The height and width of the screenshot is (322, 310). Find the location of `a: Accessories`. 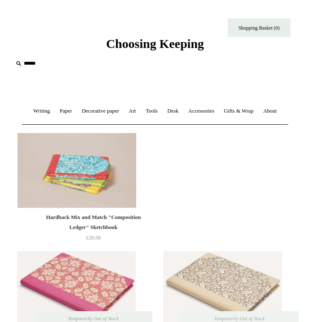

a: Accessories is located at coordinates (201, 111).